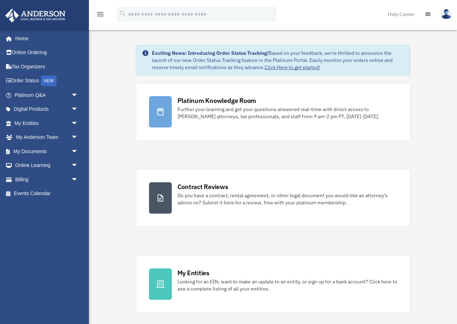 The width and height of the screenshot is (457, 324). Describe the element at coordinates (45, 38) in the screenshot. I see `a: Home` at that location.